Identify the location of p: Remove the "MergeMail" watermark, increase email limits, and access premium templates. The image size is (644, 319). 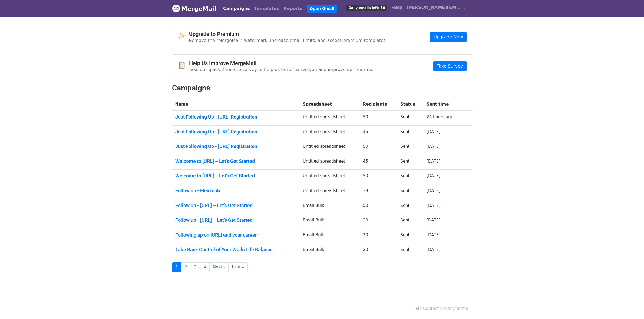
(288, 40).